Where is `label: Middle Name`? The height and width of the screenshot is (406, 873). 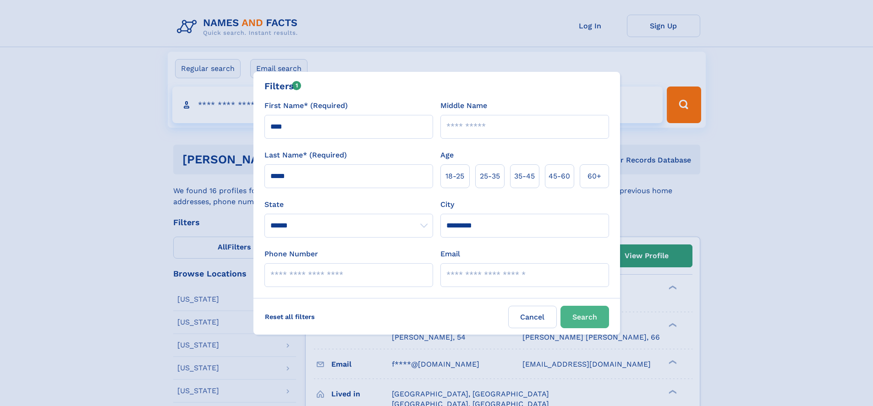 label: Middle Name is located at coordinates (464, 106).